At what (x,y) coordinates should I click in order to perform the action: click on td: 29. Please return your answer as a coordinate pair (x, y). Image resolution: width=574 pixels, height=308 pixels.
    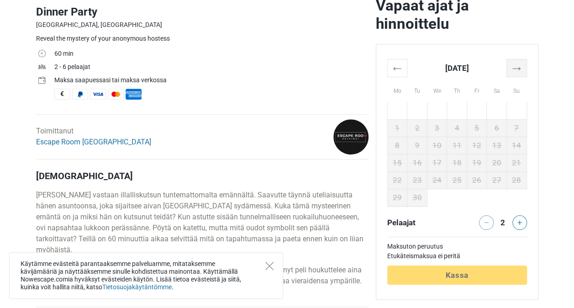
    Looking at the image, I should click on (397, 197).